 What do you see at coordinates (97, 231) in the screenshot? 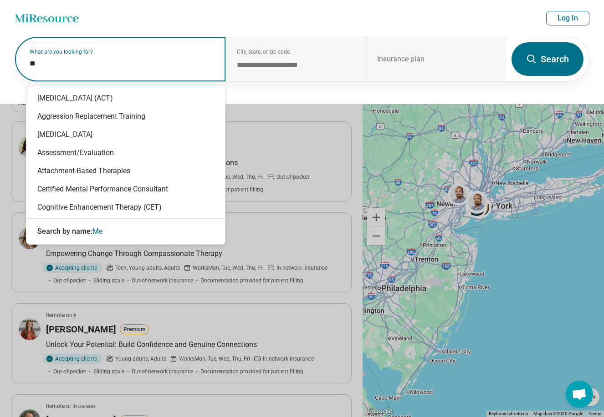
I see `span: Me` at bounding box center [97, 231].